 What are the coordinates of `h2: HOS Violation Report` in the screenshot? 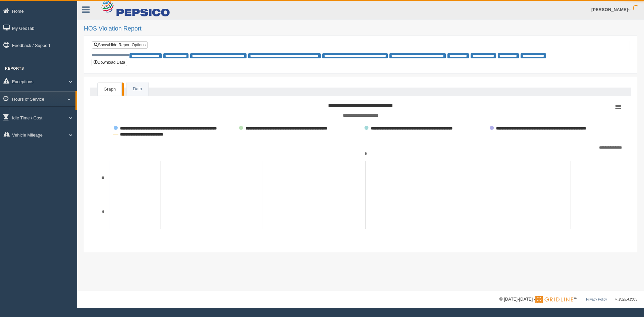 It's located at (360, 29).